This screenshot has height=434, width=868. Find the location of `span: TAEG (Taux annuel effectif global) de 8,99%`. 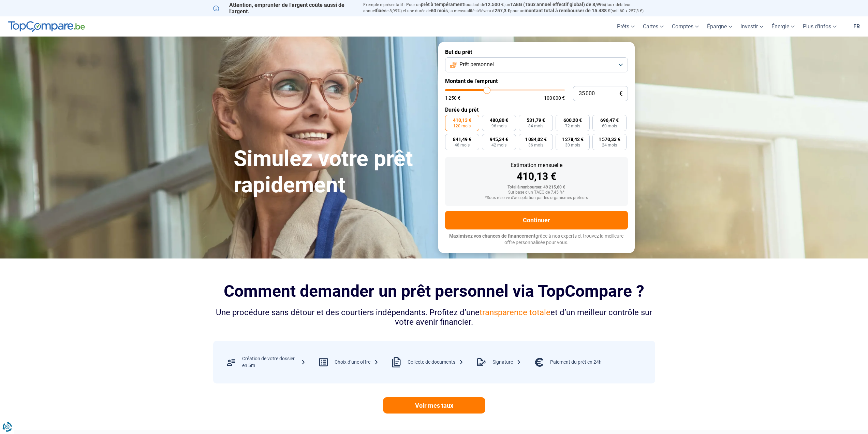

span: TAEG (Taux annuel effectif global) de 8,99% is located at coordinates (558, 5).